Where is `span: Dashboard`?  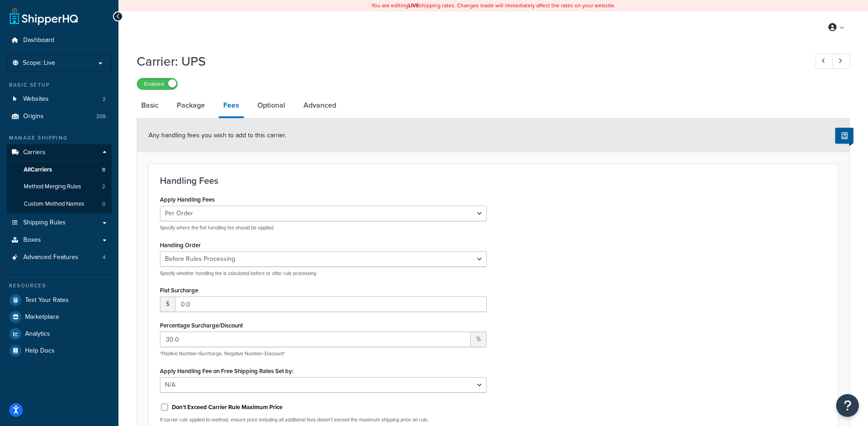
span: Dashboard is located at coordinates (39, 41).